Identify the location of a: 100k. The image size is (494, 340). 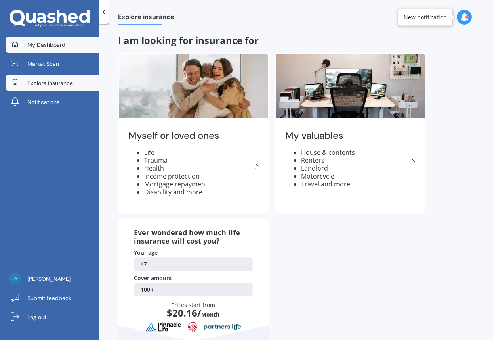
(193, 289).